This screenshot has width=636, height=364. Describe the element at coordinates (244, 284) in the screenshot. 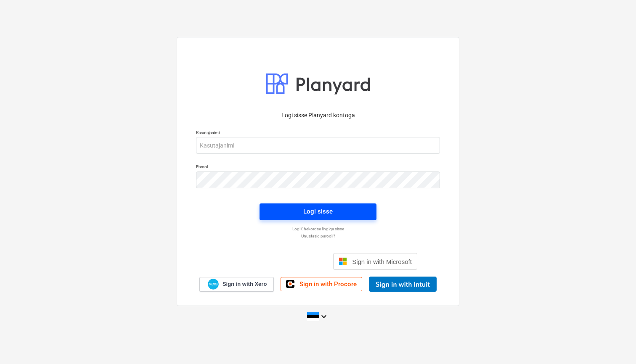

I see `span: Sign in with Xero` at that location.